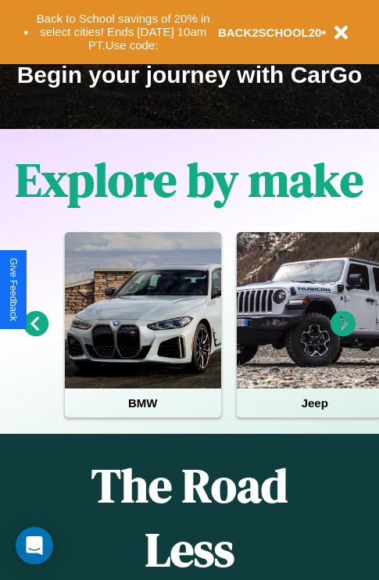  I want to click on h1: Explore by make, so click(189, 180).